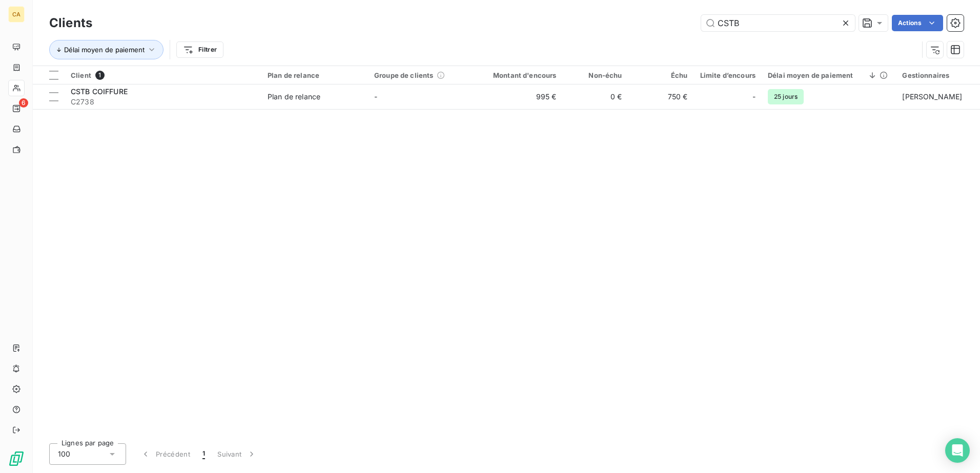 Image resolution: width=980 pixels, height=473 pixels. What do you see at coordinates (918, 23) in the screenshot?
I see `button: Actions` at bounding box center [918, 23].